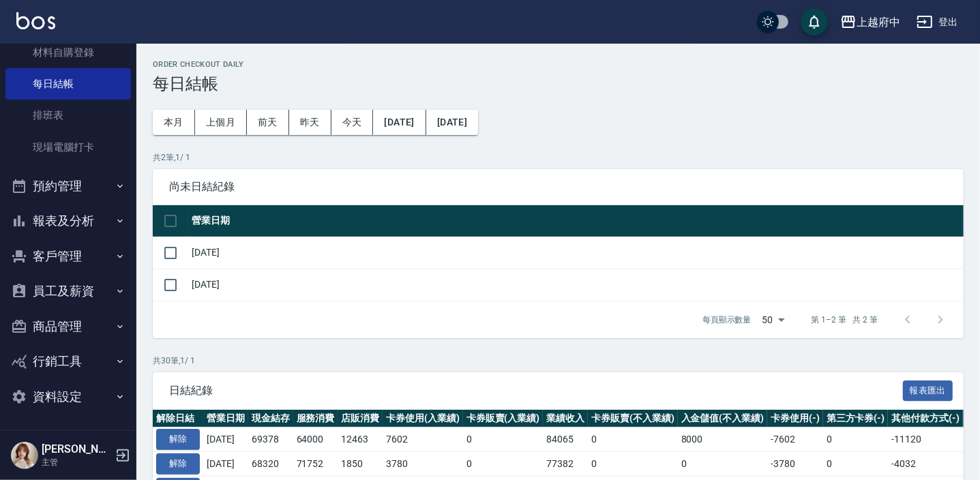 The image size is (980, 480). What do you see at coordinates (268, 122) in the screenshot?
I see `button: 前天` at bounding box center [268, 122].